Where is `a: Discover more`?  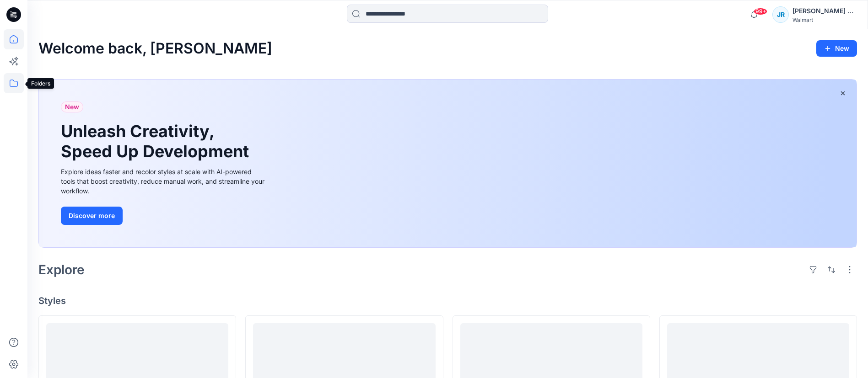 a: Discover more is located at coordinates (164, 216).